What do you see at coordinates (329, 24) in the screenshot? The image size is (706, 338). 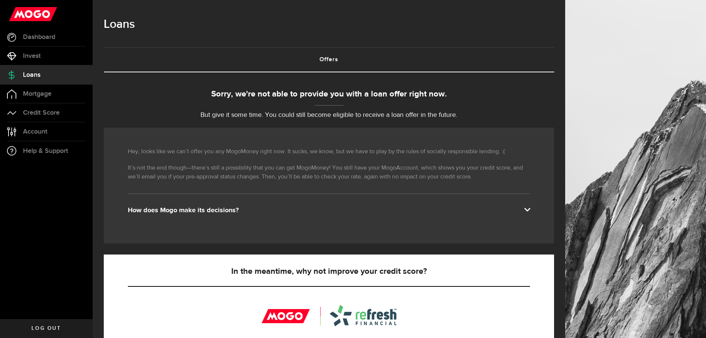 I see `h1: Loans` at bounding box center [329, 24].